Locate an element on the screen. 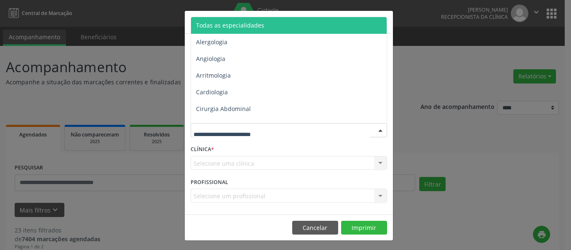 This screenshot has width=571, height=250. span: Cirurgia Abdominal is located at coordinates (223, 109).